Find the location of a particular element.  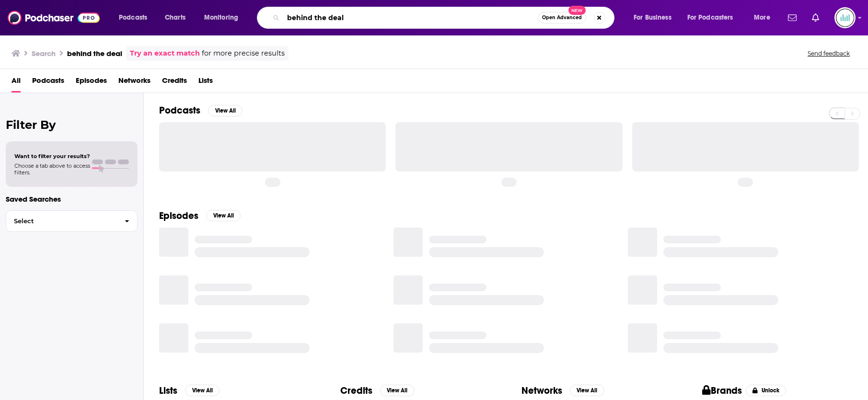

p: Saved Searches is located at coordinates (72, 199).